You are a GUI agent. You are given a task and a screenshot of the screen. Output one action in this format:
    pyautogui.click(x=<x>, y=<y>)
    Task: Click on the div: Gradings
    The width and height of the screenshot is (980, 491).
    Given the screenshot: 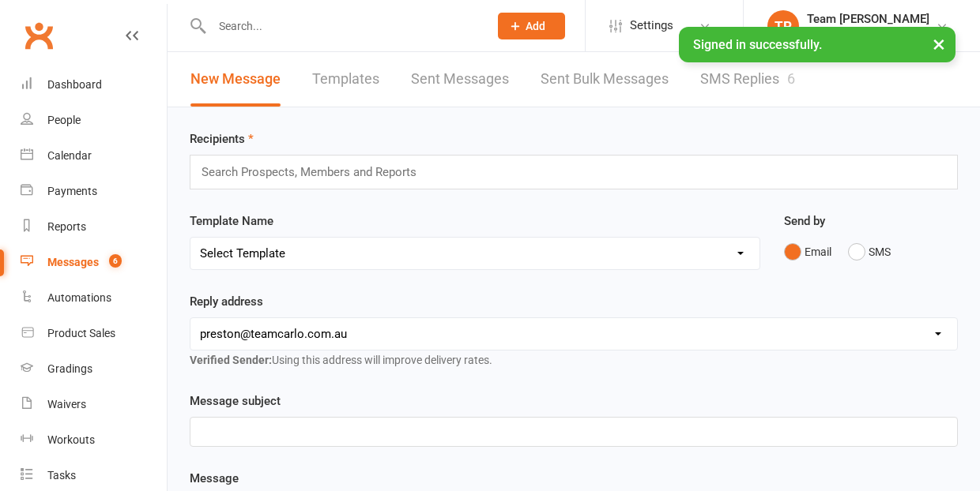 What is the action you would take?
    pyautogui.click(x=70, y=369)
    